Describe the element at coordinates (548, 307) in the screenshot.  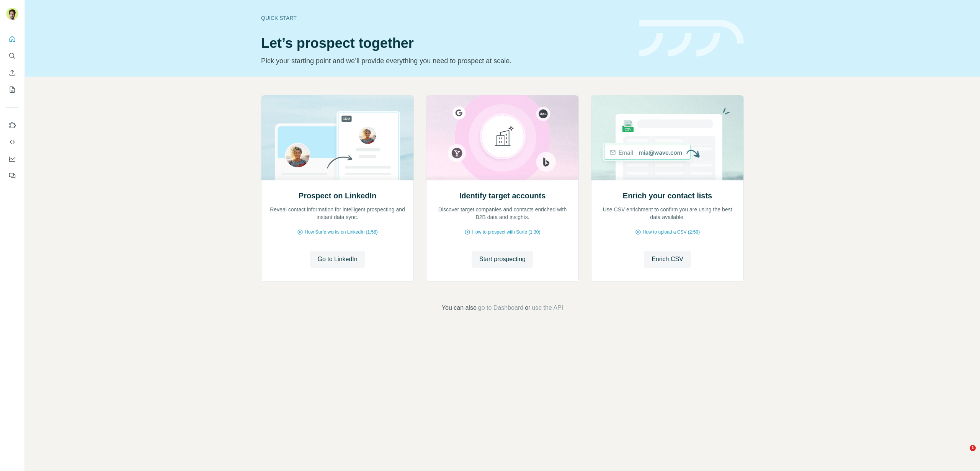
I see `button: use the API` at that location.